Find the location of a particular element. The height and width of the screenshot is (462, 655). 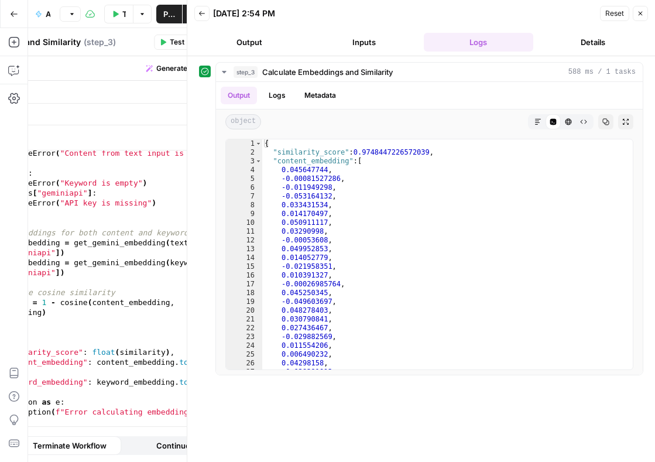

div: 11 is located at coordinates (244, 231).